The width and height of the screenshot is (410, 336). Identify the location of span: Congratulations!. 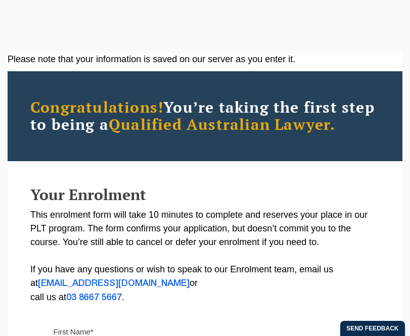
(96, 107).